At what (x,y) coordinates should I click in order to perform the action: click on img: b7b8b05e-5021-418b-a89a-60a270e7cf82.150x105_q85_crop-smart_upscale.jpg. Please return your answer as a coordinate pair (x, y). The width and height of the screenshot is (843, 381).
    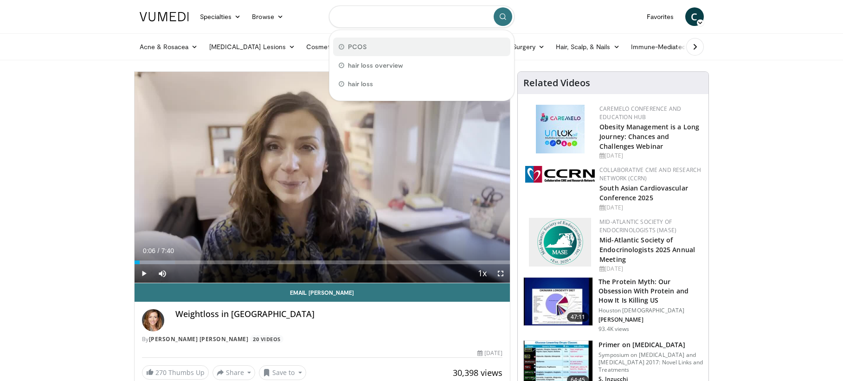
    Looking at the image, I should click on (558, 302).